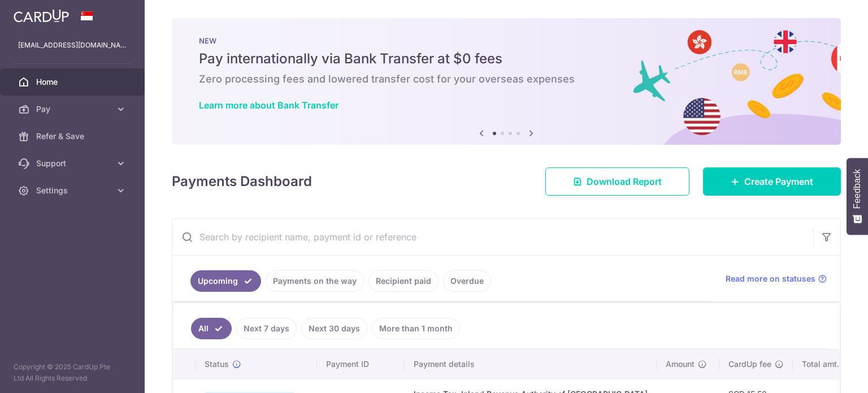  What do you see at coordinates (770, 279) in the screenshot?
I see `span: Read more on statuses` at bounding box center [770, 279].